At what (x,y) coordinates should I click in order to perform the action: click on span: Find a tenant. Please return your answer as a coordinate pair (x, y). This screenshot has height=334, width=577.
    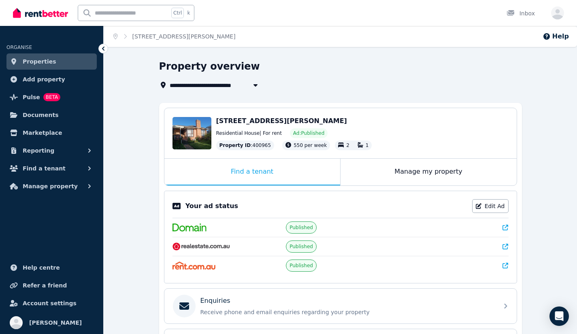
    Looking at the image, I should click on (44, 168).